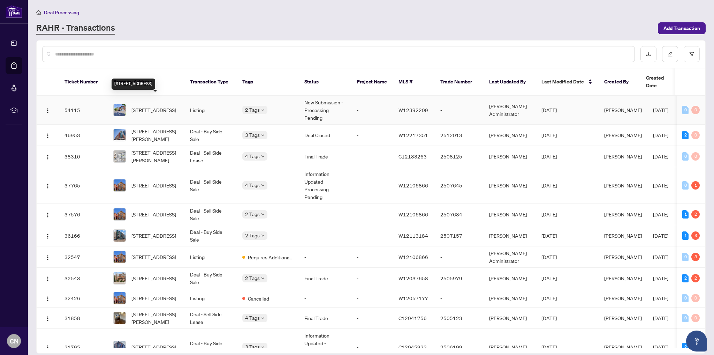 The height and width of the screenshot is (355, 714). I want to click on span: Add Transaction, so click(682, 28).